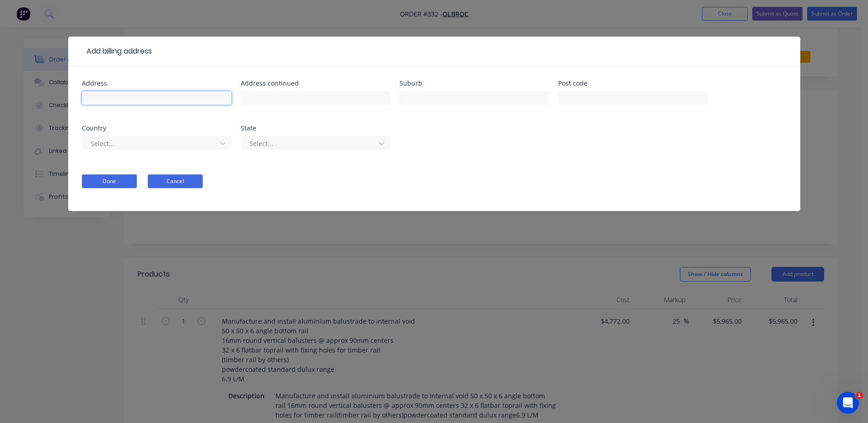 This screenshot has height=423, width=868. Describe the element at coordinates (315, 128) in the screenshot. I see `div: State` at that location.